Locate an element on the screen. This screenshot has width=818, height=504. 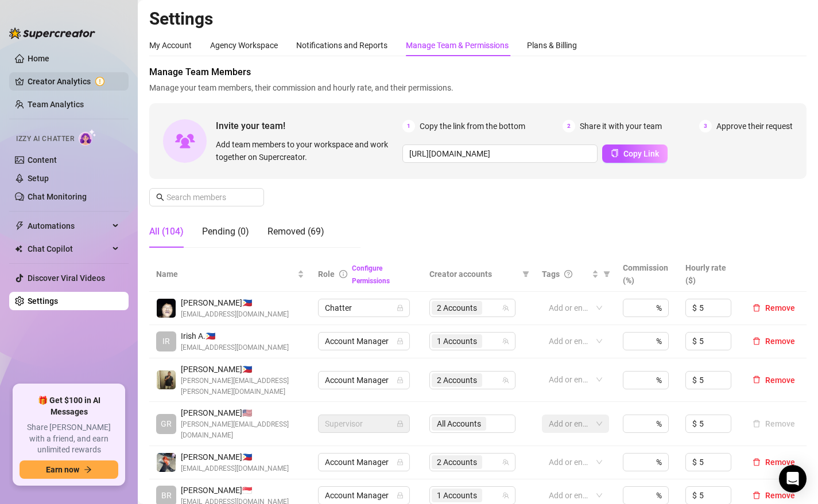
div: My Account is located at coordinates (170, 46).